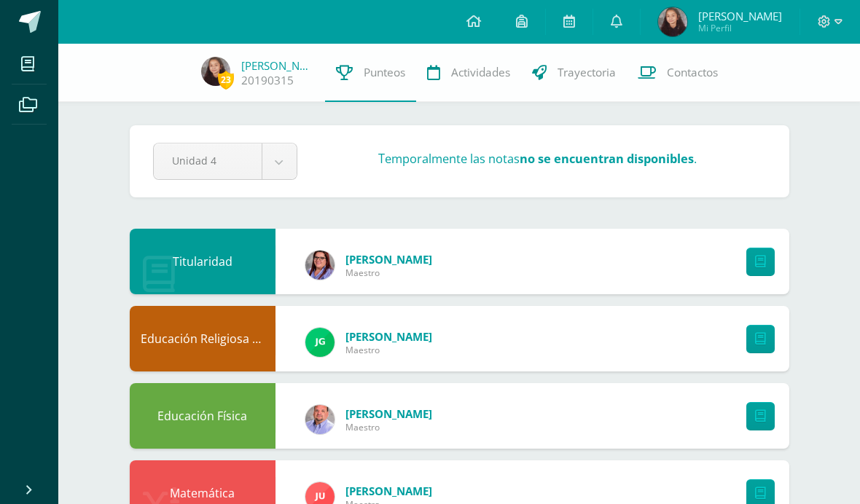  I want to click on span: Contactos, so click(692, 72).